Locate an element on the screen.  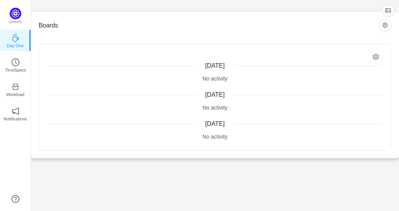
a: icon: notificationNotifications is located at coordinates (15, 113).